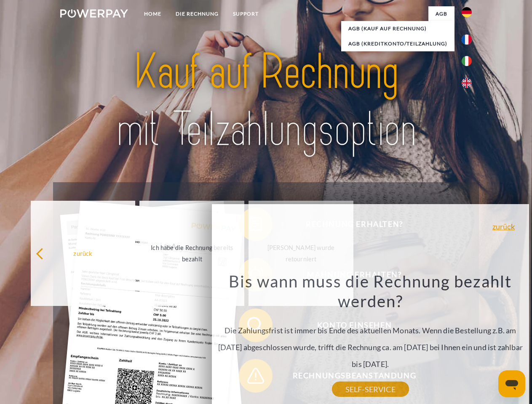  Describe the element at coordinates (245, 14) in the screenshot. I see `a: SUPPORT` at that location.